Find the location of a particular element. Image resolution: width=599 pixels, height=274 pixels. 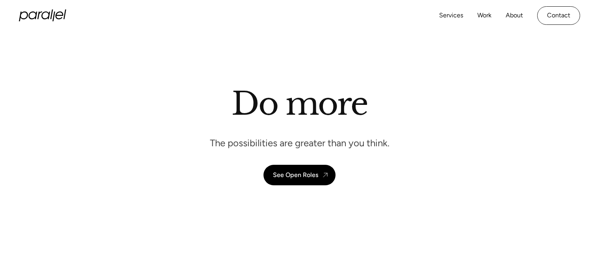

a: home is located at coordinates (43, 15).